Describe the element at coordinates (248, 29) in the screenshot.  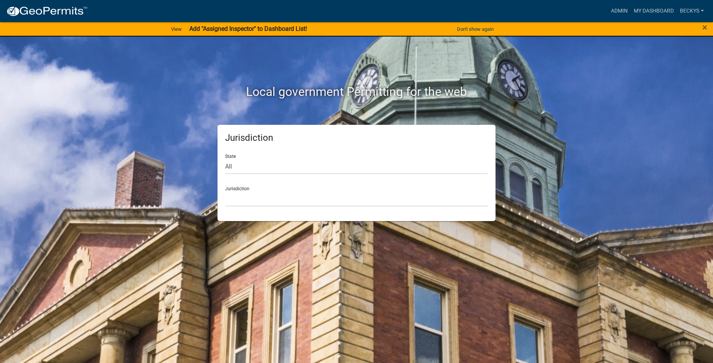
I see `strong: Add "Assigned Inspector" to Dashboard List!` at that location.